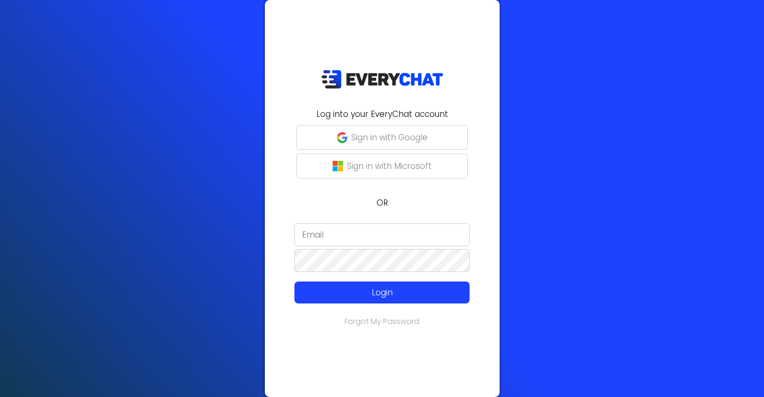  I want to click on img: microsoft-logo.png, so click(338, 166).